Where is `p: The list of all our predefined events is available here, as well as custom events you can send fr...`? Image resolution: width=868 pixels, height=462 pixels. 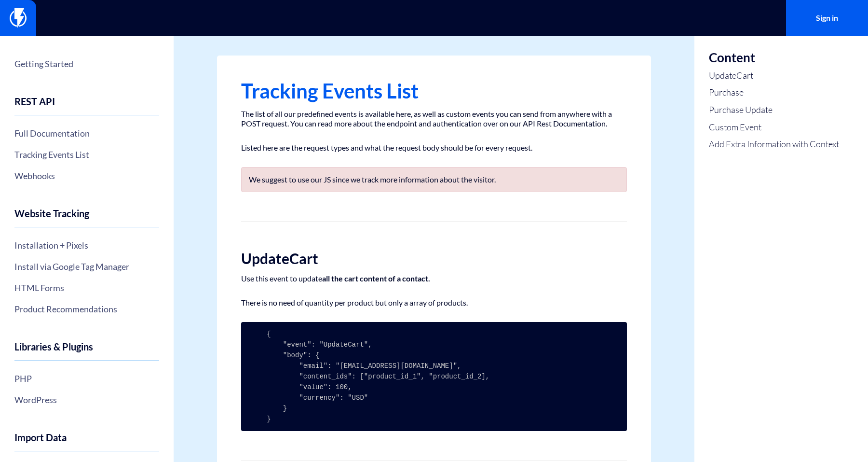
p: The list of all our predefined events is available here, as well as custom events you can send fr... is located at coordinates (434, 119).